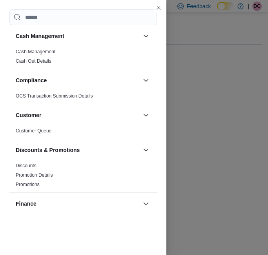 The height and width of the screenshot is (255, 268). Describe the element at coordinates (35, 220) in the screenshot. I see `span: GL Account Totals` at that location.